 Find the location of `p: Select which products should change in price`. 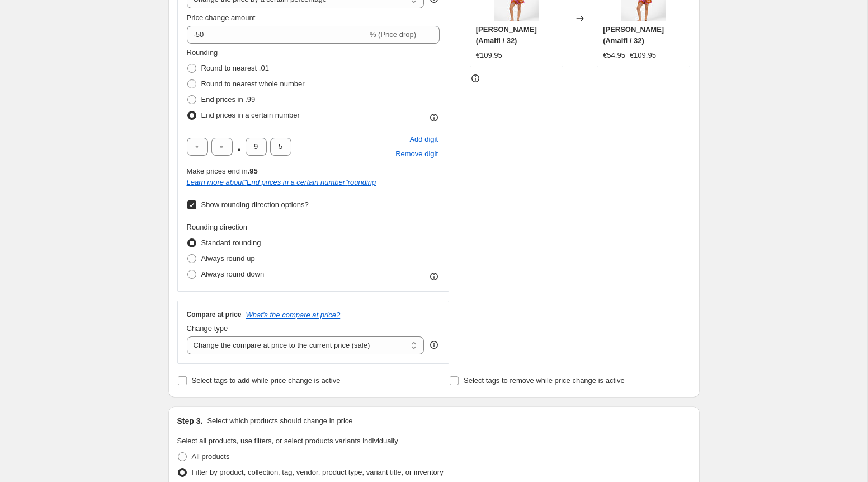

p: Select which products should change in price is located at coordinates (280, 421).